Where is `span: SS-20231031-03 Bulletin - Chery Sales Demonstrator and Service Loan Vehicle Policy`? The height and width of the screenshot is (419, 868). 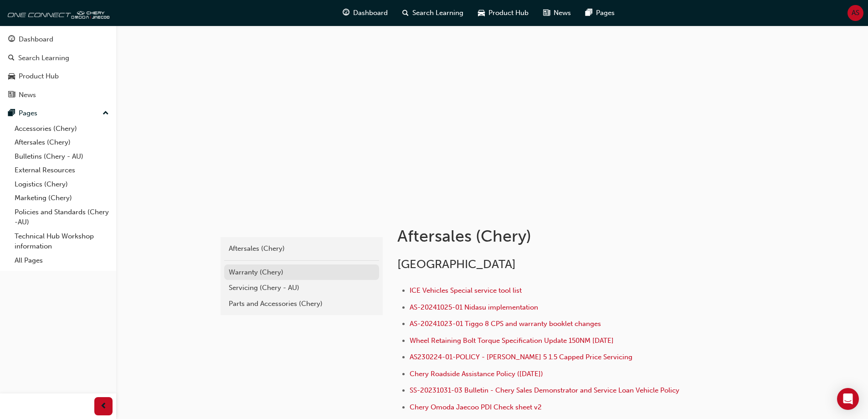 span: SS-20231031-03 Bulletin - Chery Sales Demonstrator and Service Loan Vehicle Policy is located at coordinates (545, 390).